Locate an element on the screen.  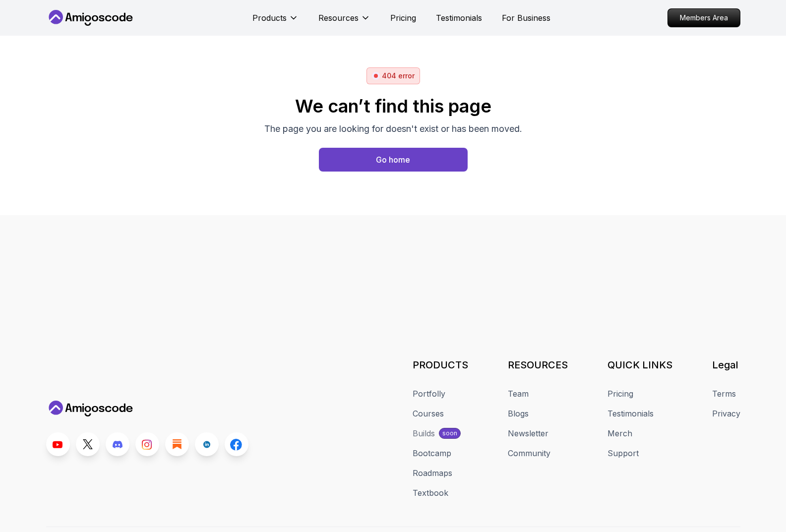
a: Privacy is located at coordinates (726, 413).